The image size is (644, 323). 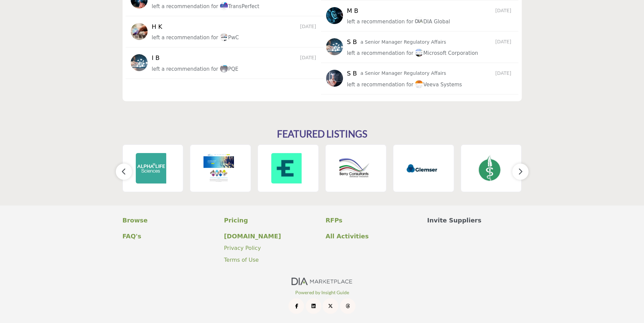 I want to click on a: Browse, so click(x=169, y=220).